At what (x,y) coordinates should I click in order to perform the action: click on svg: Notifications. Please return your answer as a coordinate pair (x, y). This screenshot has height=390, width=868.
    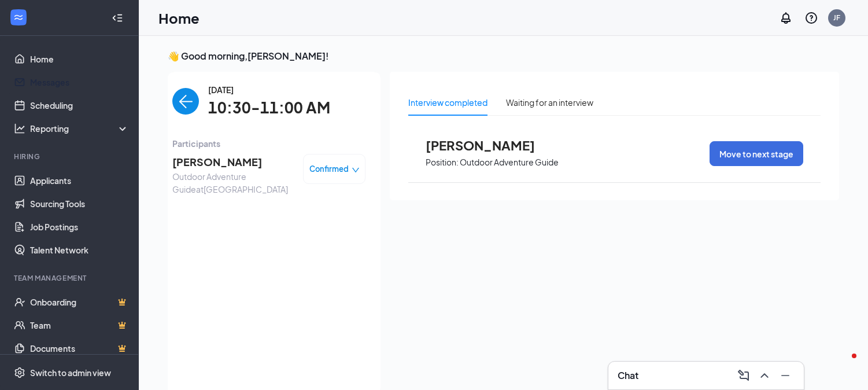
    Looking at the image, I should click on (786, 18).